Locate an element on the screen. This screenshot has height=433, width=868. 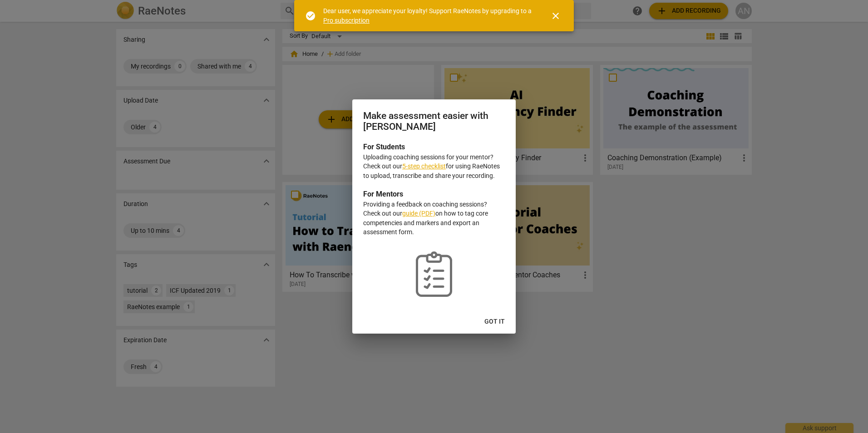
span: close is located at coordinates (556, 16).